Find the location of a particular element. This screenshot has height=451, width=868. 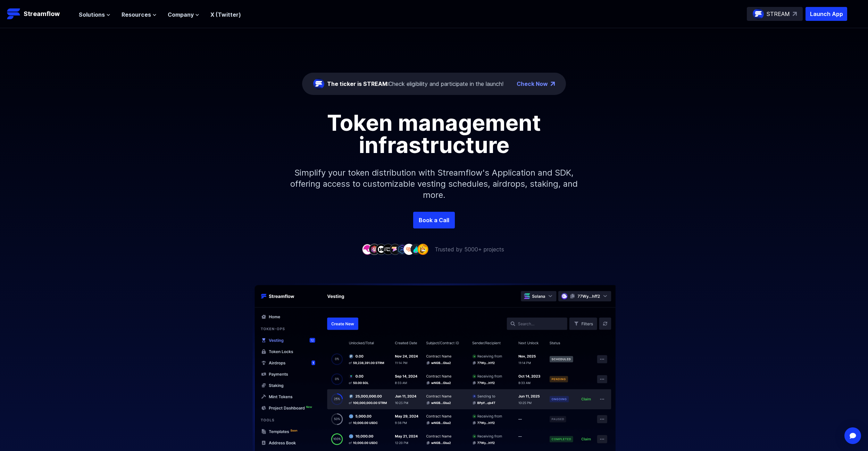

p: Trusted by 5000+ projects is located at coordinates (470, 250).